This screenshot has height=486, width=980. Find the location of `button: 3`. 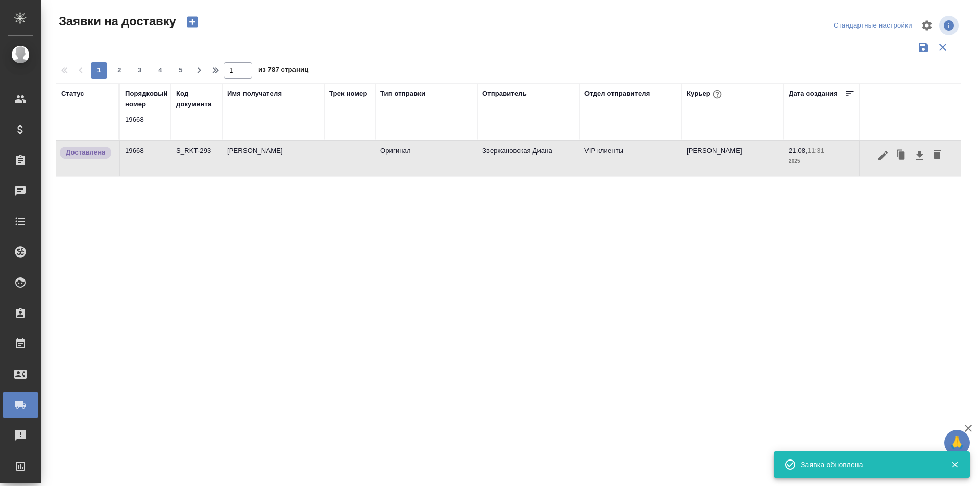

button: 3 is located at coordinates (140, 70).